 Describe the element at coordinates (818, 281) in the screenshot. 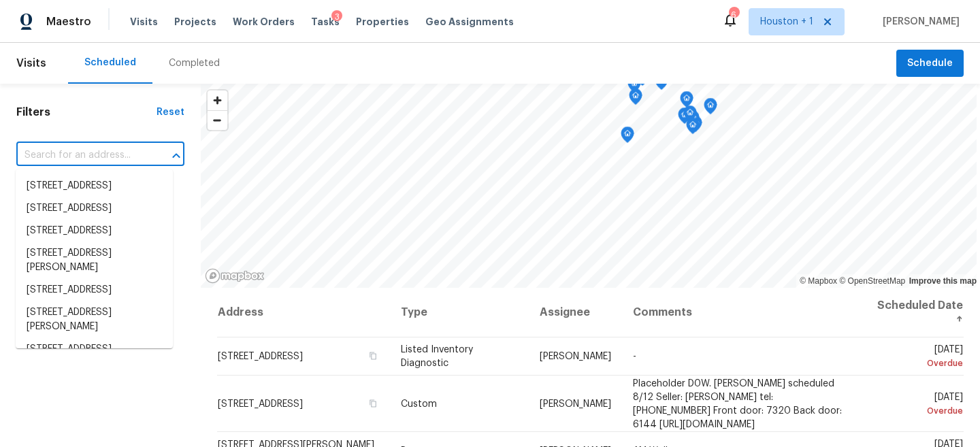

I see `a: Mapbox` at that location.